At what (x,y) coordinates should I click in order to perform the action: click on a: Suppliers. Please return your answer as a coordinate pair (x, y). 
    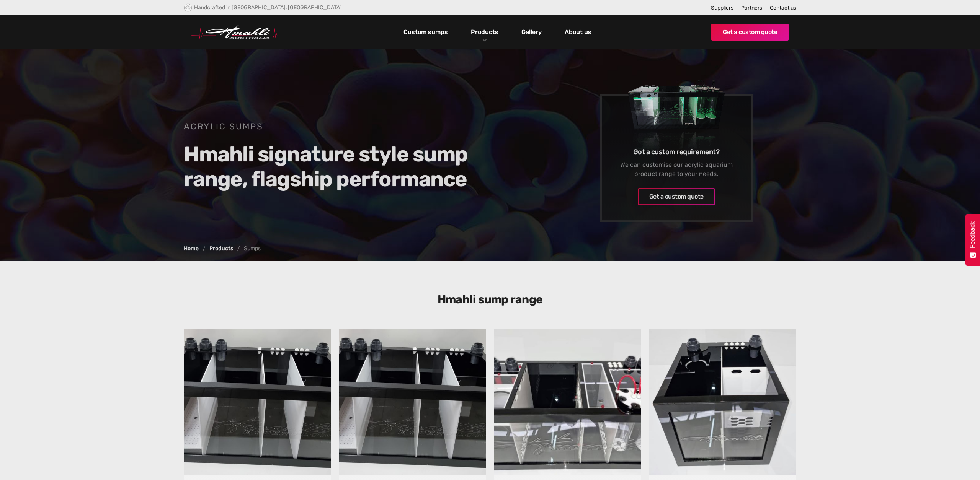
    Looking at the image, I should click on (721, 8).